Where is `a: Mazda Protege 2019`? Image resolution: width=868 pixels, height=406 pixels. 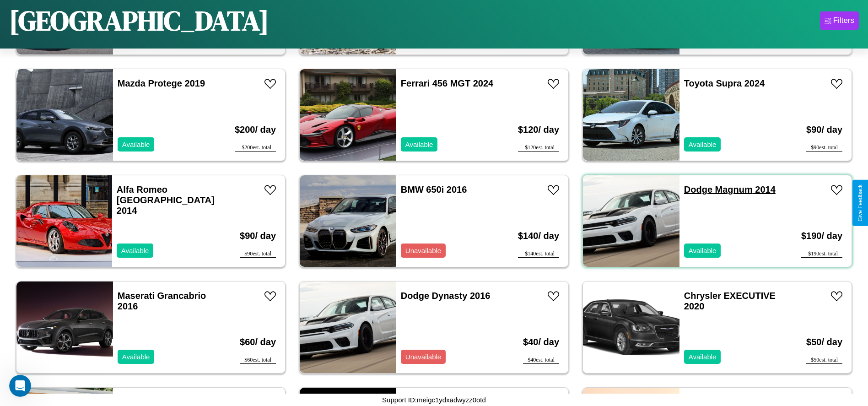
a: Mazda Protege 2019 is located at coordinates (161, 83).